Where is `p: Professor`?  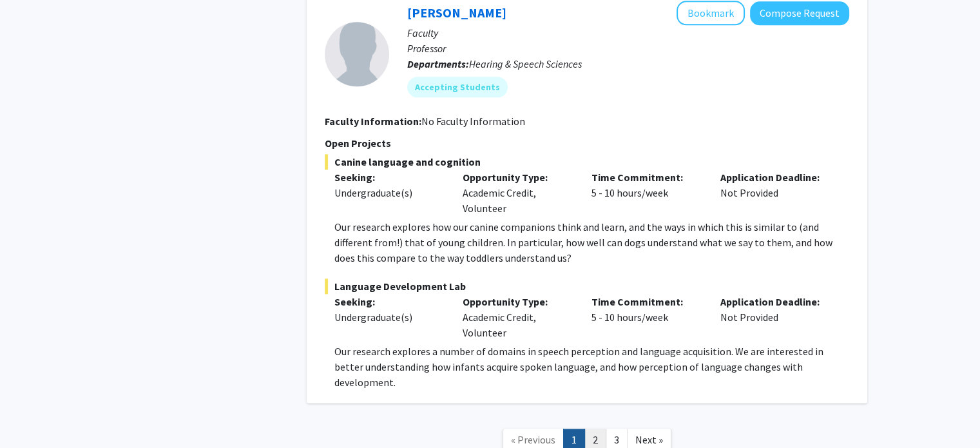 p: Professor is located at coordinates (628, 49).